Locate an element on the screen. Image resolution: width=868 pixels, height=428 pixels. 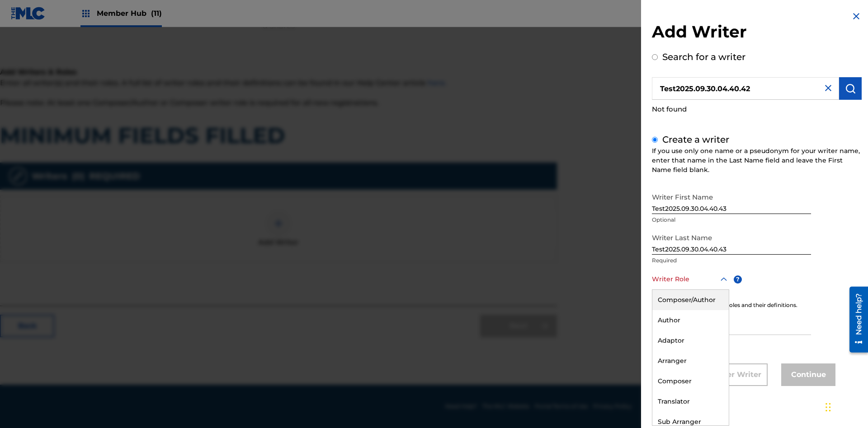
p: Required is located at coordinates (732, 260).